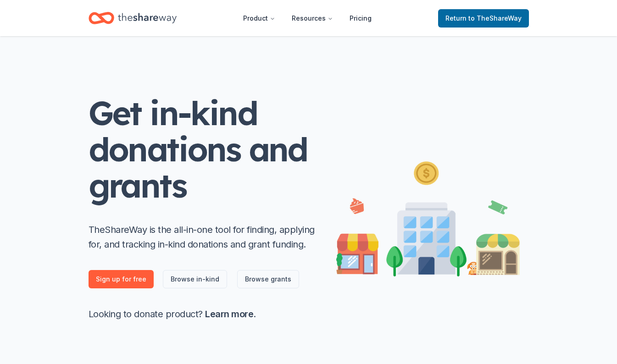 This screenshot has height=364, width=617. What do you see at coordinates (268, 279) in the screenshot?
I see `a: Browse grants` at bounding box center [268, 279].